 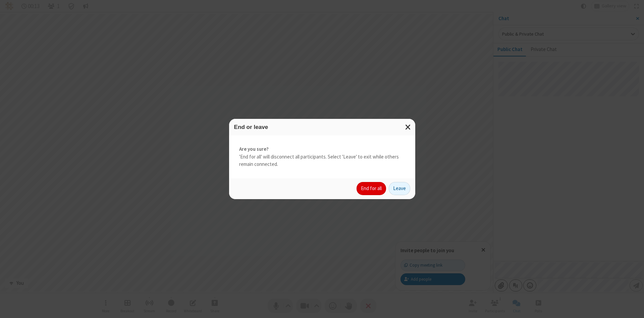 What do you see at coordinates (408, 127) in the screenshot?
I see `button: Close modal` at bounding box center [408, 127].